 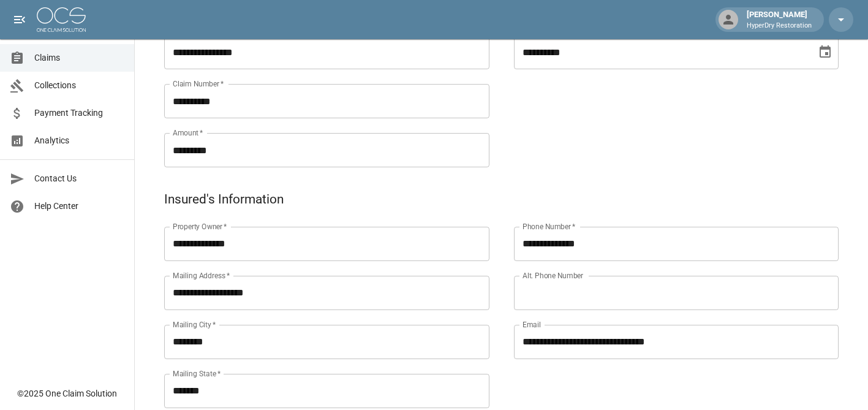 What do you see at coordinates (79, 85) in the screenshot?
I see `span: Collections` at bounding box center [79, 85].